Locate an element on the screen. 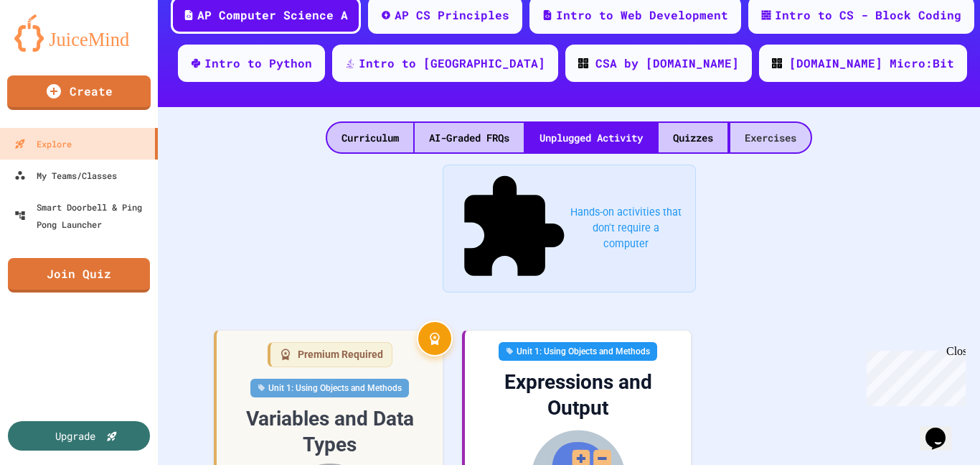 The image size is (980, 465). div: Unplugged Activity is located at coordinates (591, 137).